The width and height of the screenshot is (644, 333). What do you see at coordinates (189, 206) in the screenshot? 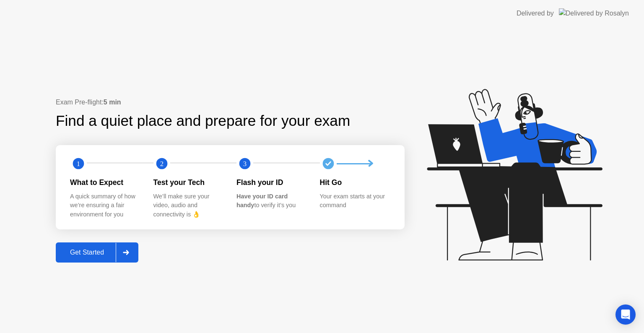
I see `div: We’ll make sure your video, audio and connectivity is 👌` at bounding box center [189, 206].